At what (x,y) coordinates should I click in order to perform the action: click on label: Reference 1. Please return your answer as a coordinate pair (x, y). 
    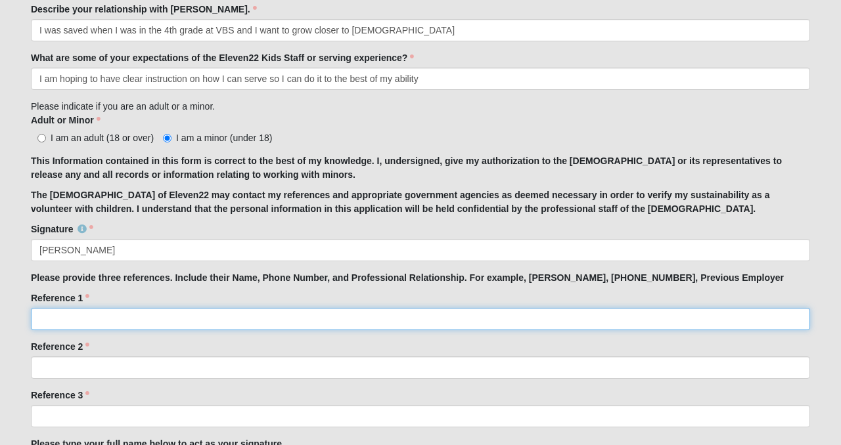
    Looking at the image, I should click on (60, 298).